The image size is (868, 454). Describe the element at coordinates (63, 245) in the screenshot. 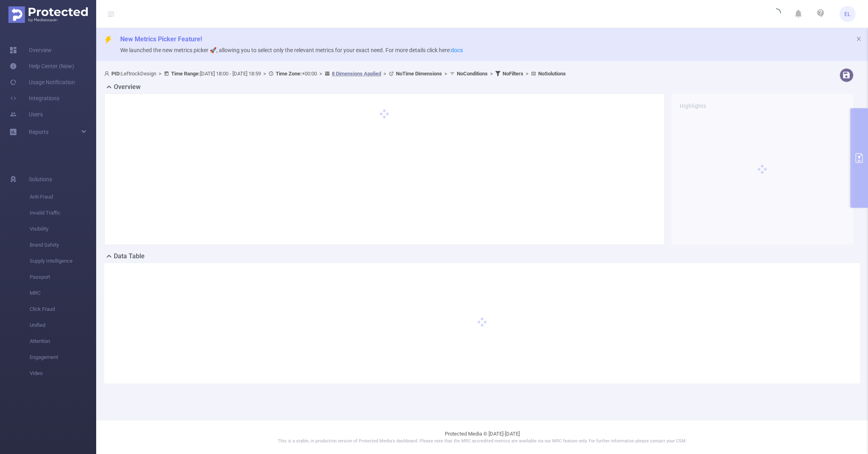

I see `span: Brand Safety` at that location.